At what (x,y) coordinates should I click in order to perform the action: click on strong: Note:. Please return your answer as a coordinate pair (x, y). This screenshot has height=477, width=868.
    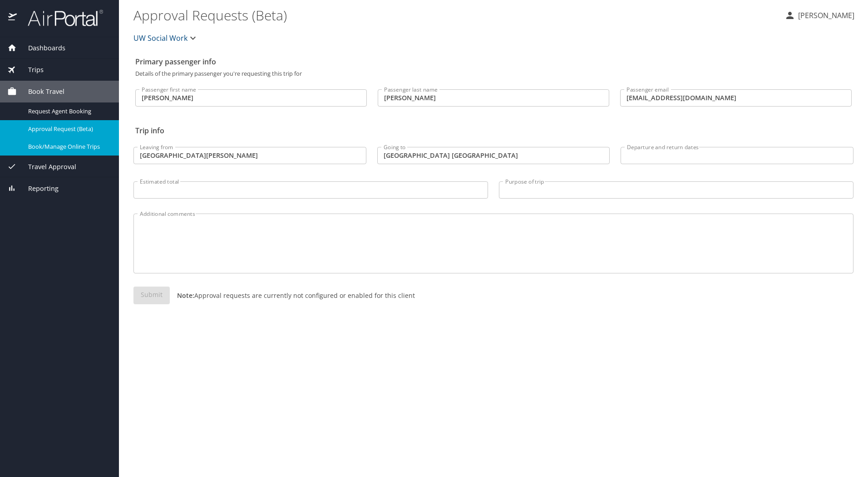
    Looking at the image, I should click on (186, 295).